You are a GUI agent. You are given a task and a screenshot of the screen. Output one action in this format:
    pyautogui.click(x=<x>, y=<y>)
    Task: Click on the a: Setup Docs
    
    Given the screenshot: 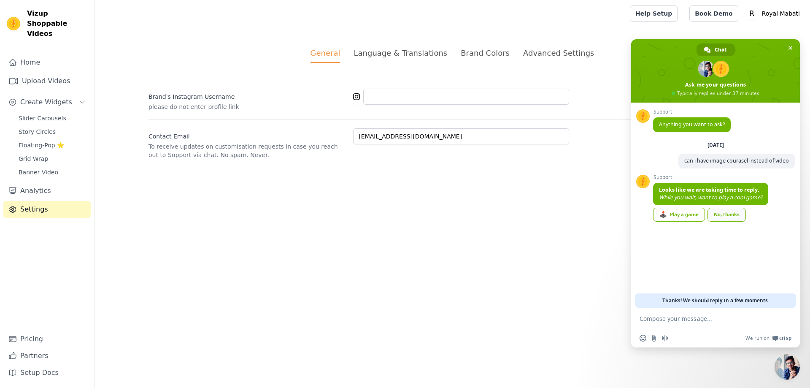 What is the action you would take?
    pyautogui.click(x=47, y=372)
    